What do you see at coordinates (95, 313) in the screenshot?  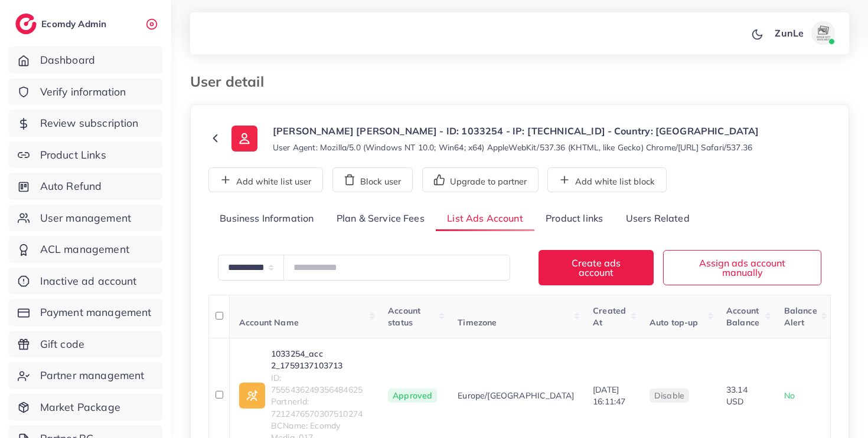 I see `span: Payment management` at bounding box center [95, 313].